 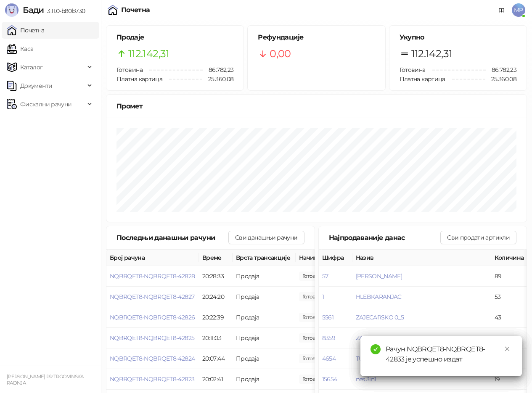 What do you see at coordinates (325, 276) in the screenshot?
I see `button: 57` at bounding box center [325, 276].